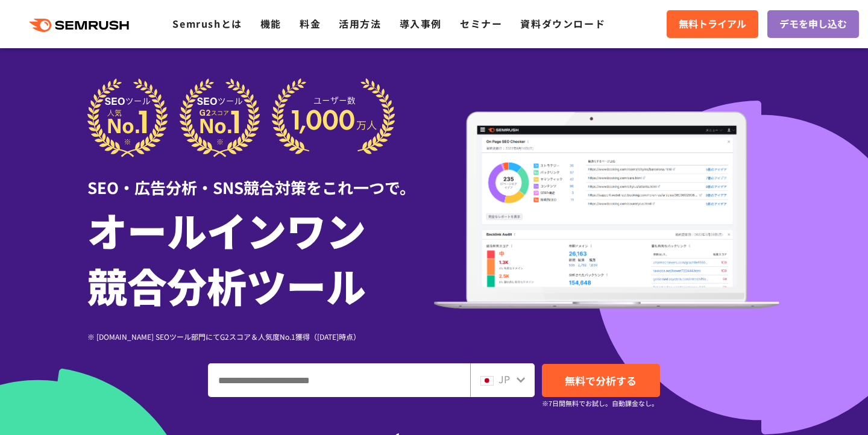  Describe the element at coordinates (260, 178) in the screenshot. I see `div: SEO・広告分析・SNS競合対策をこれ一つで。` at that location.